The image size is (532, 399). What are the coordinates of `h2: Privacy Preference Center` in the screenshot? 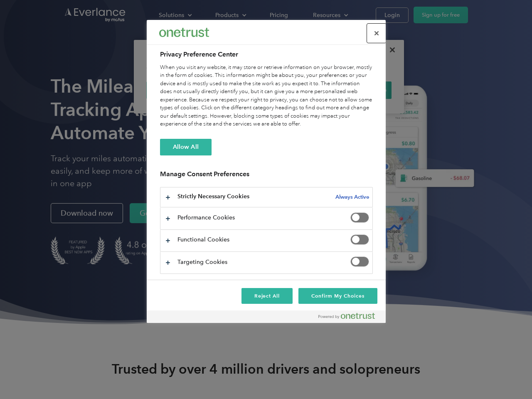 It's located at (266, 54).